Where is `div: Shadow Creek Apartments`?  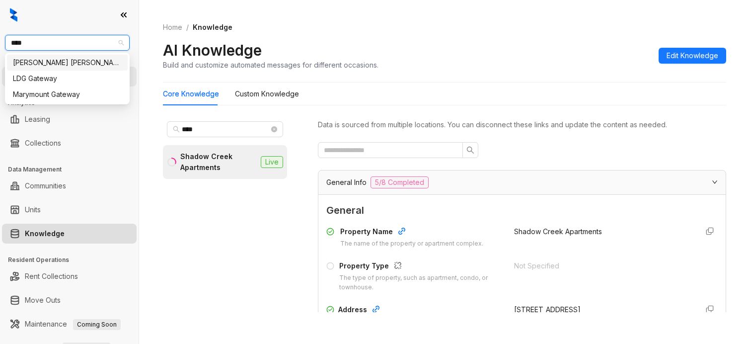 div: Shadow Creek Apartments is located at coordinates (219, 162).